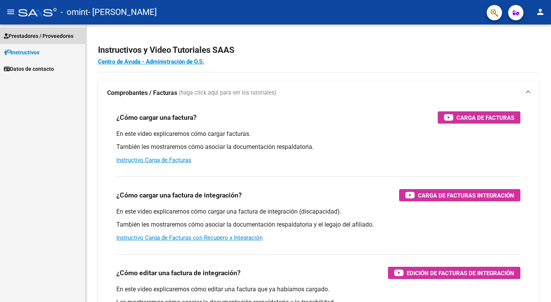 Image resolution: width=551 pixels, height=302 pixels. I want to click on p: En este video explicaremos cómo cargar una factura de integración (discapacidad)., so click(319, 212).